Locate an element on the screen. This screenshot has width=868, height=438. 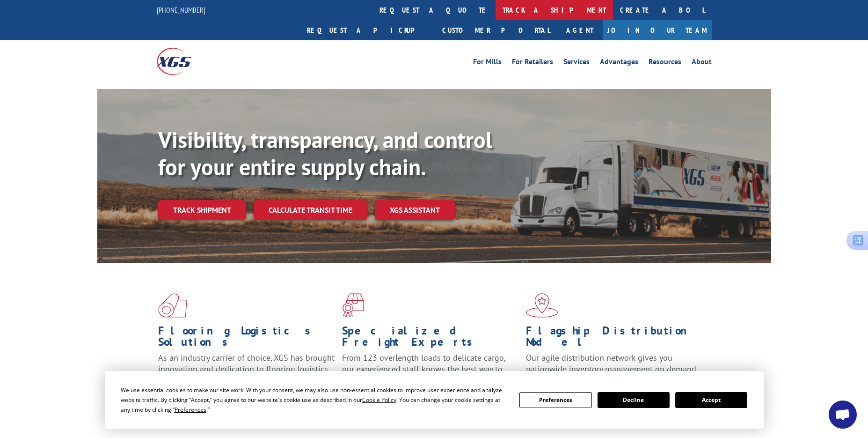
a: For Mills is located at coordinates (487, 63).